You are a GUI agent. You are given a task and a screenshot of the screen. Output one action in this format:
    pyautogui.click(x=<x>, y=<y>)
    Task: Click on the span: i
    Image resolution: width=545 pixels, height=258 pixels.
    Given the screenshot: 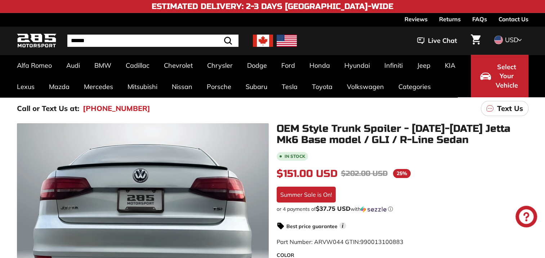 What is the action you would take?
    pyautogui.click(x=342, y=225)
    